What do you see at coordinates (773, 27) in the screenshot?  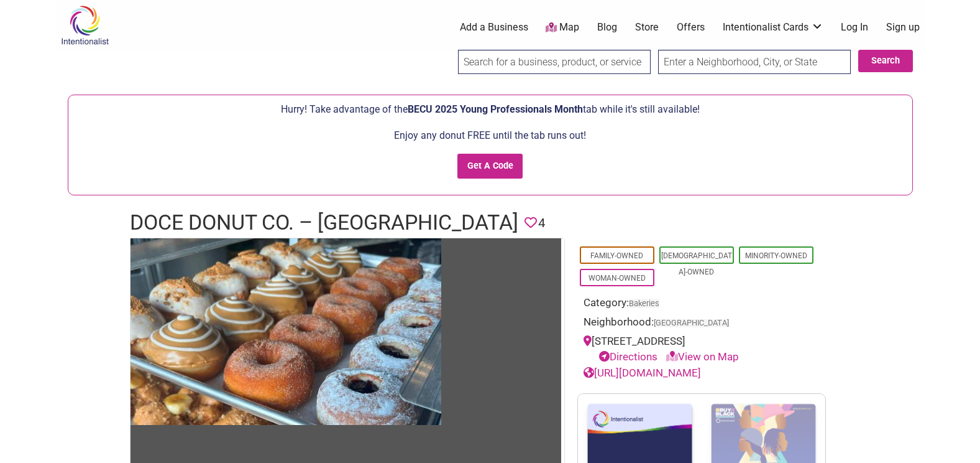 I see `a: Intentionalist Cards` at bounding box center [773, 27].